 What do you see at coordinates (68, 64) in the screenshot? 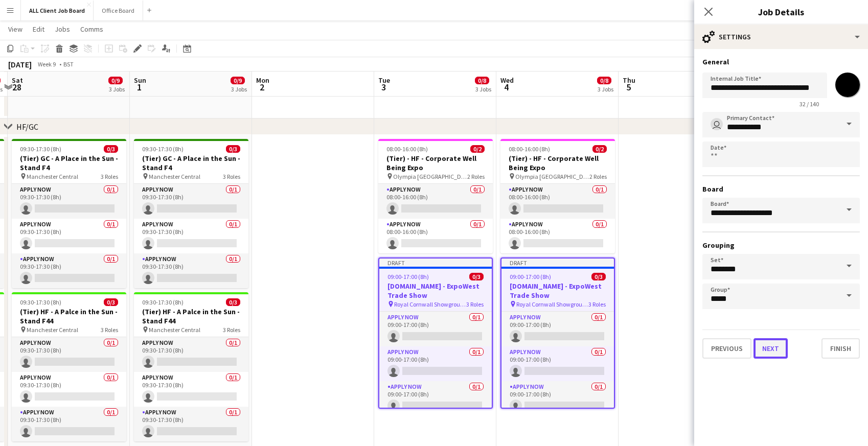
I see `div: BST` at bounding box center [68, 64].